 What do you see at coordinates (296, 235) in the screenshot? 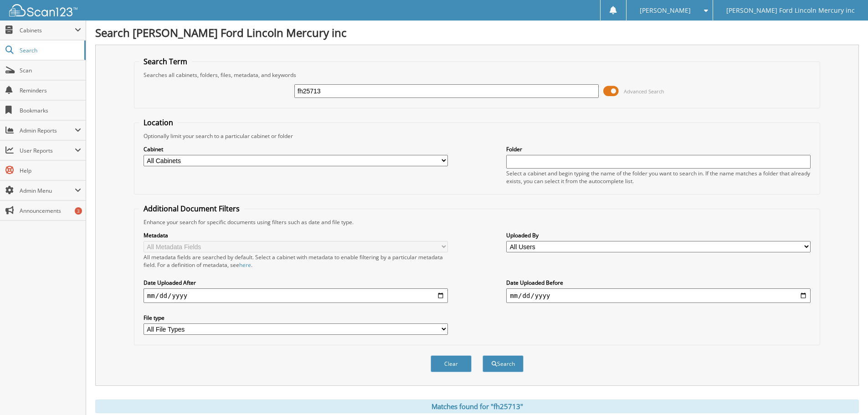
I see `label: Metadata` at bounding box center [296, 235].